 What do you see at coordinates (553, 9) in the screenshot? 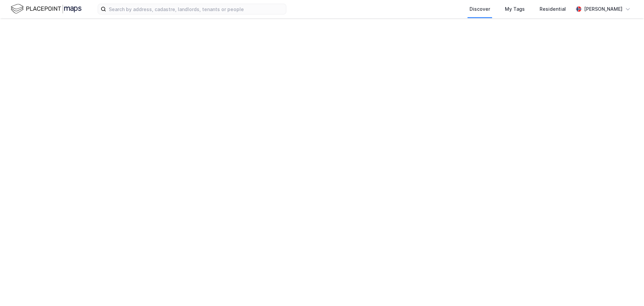
I see `div: Residential` at bounding box center [553, 9].